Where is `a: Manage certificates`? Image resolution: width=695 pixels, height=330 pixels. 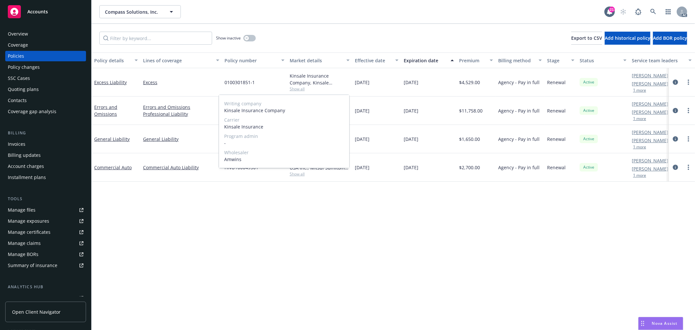
a: Manage certificates is located at coordinates (46, 232).